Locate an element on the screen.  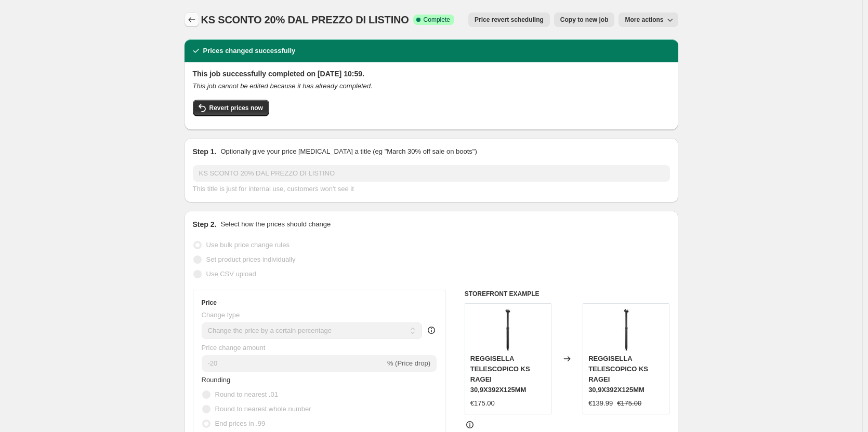
div: €139.99 is located at coordinates (600, 404).